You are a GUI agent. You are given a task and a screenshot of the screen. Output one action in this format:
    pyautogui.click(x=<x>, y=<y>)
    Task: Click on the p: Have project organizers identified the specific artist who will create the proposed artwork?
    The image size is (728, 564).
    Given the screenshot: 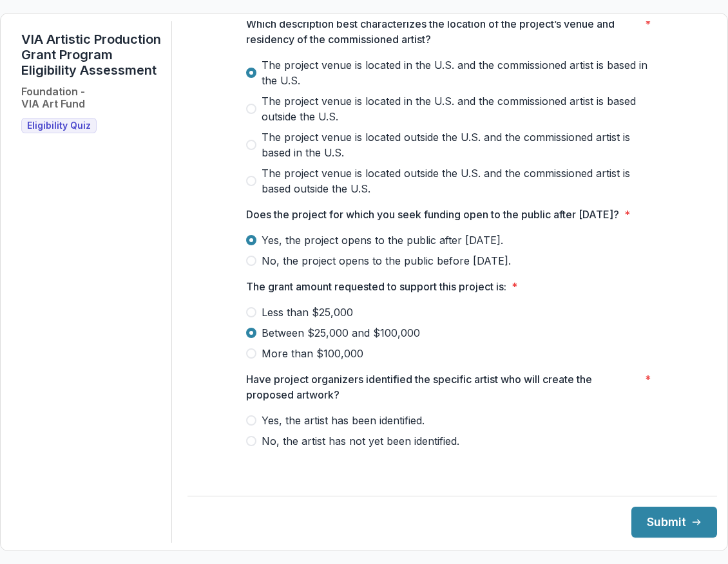 What is the action you would take?
    pyautogui.click(x=443, y=387)
    